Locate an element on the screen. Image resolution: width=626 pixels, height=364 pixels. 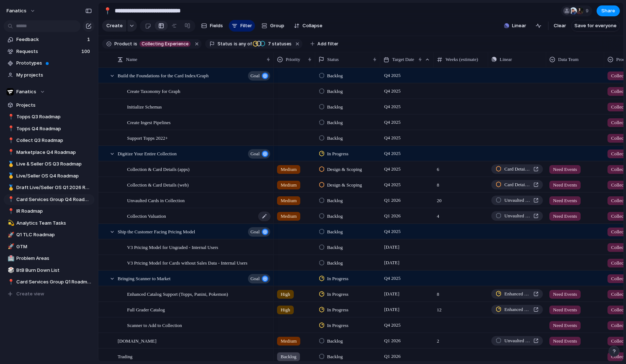
span: 1 is located at coordinates (89, 39).